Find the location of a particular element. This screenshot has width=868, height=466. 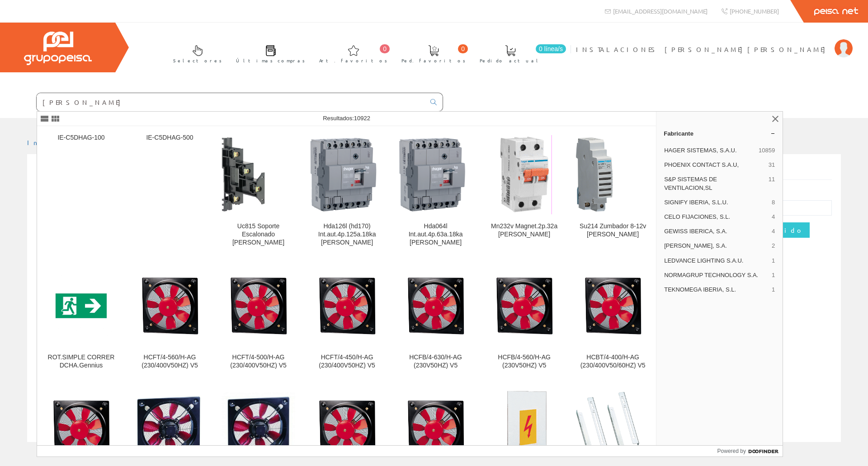

span: 10922 is located at coordinates (362, 118).